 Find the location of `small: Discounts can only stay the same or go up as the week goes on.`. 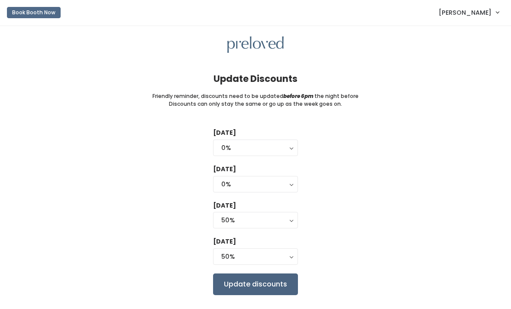

small: Discounts can only stay the same or go up as the week goes on. is located at coordinates (255, 104).